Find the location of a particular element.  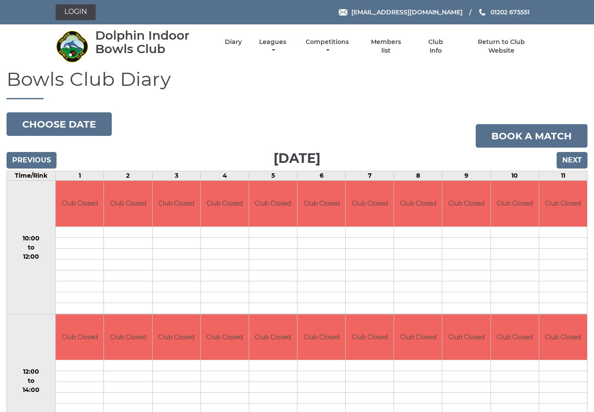

img: Dolphin Indoor Bowls Club is located at coordinates (72, 46).